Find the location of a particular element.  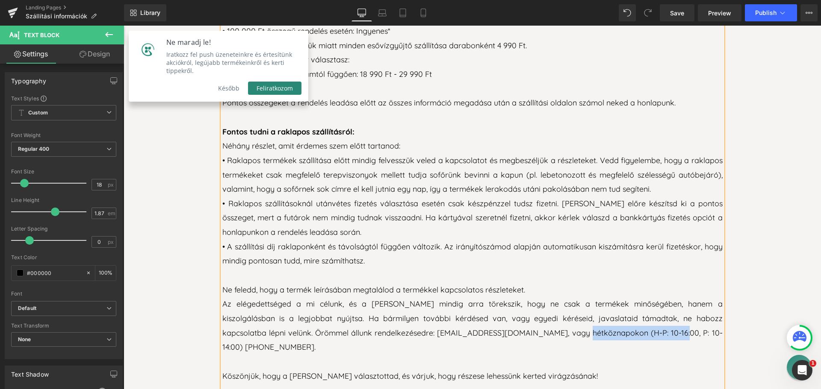

p: • Raklapos szállításoknál utánvétes fizetés választása esetén csak készpénzzel tudsz fizetni. [PE... is located at coordinates (349, 192).